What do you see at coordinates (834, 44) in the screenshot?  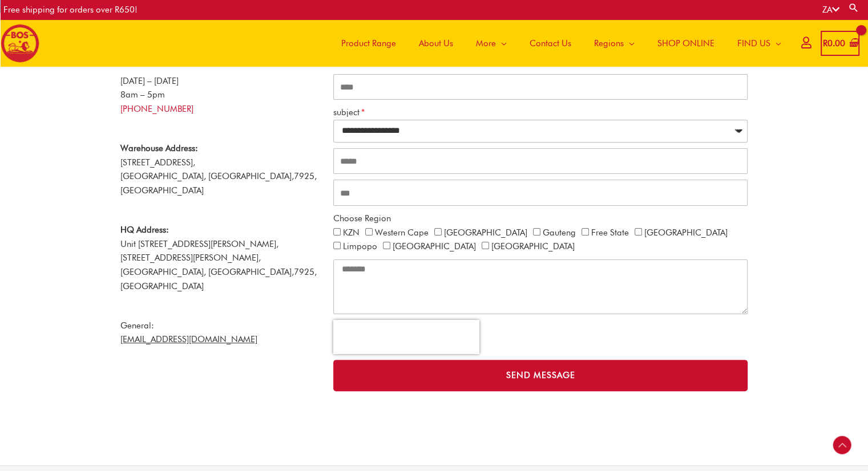 I see `bdi: 0.00` at bounding box center [834, 44].